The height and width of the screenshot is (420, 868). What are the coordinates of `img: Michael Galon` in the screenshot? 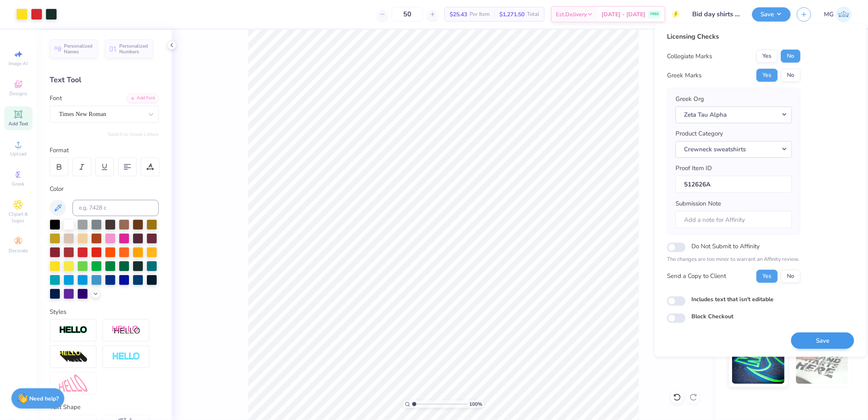 It's located at (843, 15).